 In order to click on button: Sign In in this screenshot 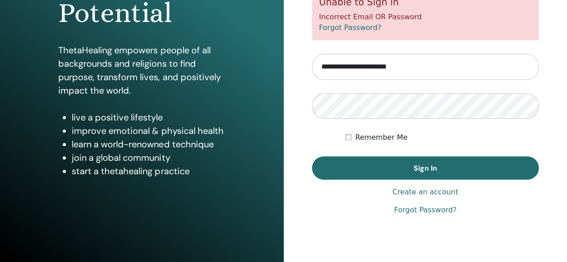, I will do `click(426, 168)`.